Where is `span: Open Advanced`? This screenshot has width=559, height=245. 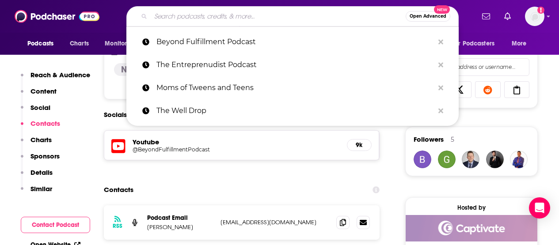
span: Open Advanced is located at coordinates (428, 16).